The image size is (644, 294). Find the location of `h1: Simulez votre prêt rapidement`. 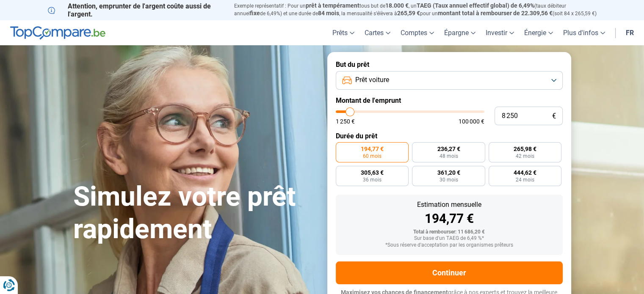

h1: Simulez votre prêt rapidement is located at coordinates (195, 213).